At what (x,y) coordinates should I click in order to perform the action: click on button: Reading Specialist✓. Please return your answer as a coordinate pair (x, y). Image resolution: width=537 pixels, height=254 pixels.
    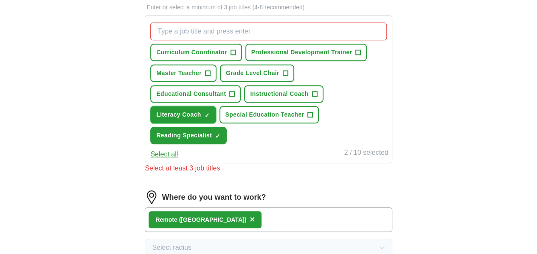
    Looking at the image, I should click on (188, 135).